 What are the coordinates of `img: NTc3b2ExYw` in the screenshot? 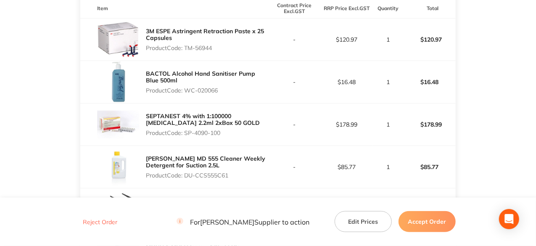 It's located at (118, 82).